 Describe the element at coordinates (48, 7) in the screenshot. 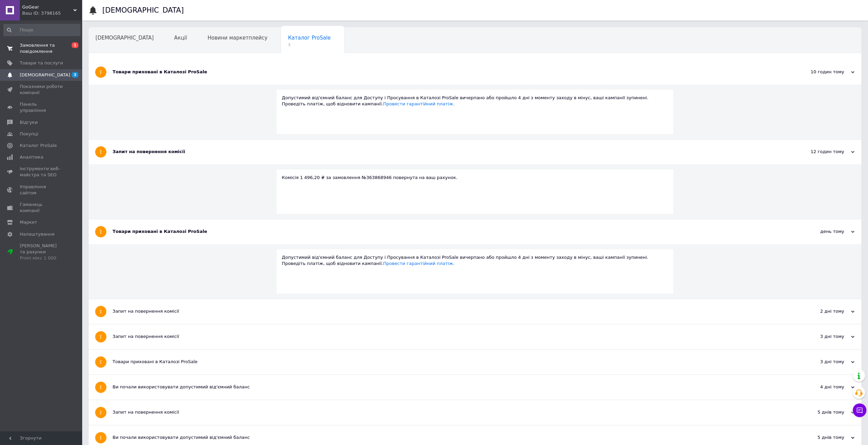

I see `span: GoGear` at that location.